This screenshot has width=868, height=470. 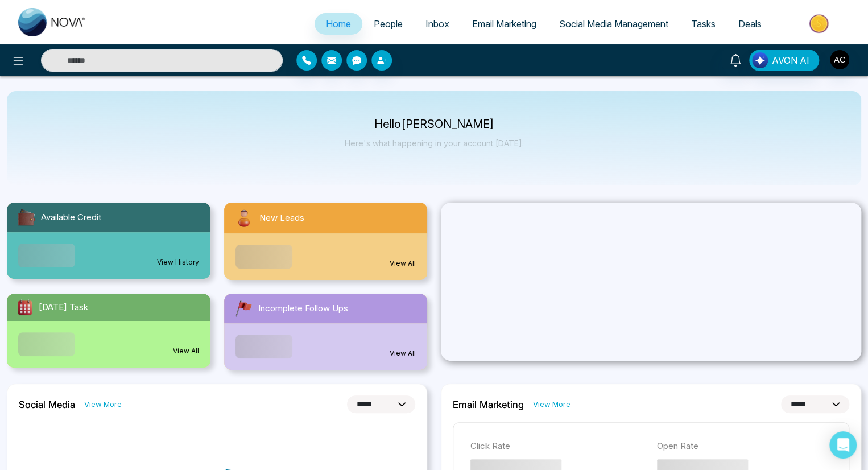 What do you see at coordinates (244, 218) in the screenshot?
I see `img: newLeads.svg` at bounding box center [244, 218].